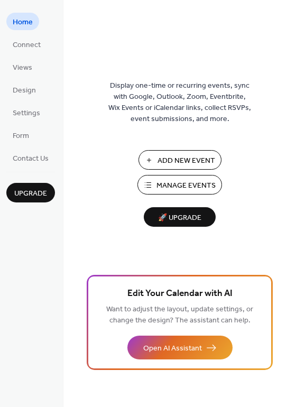 The image size is (296, 407). Describe the element at coordinates (172, 348) in the screenshot. I see `span: Open AI Assistant` at that location.